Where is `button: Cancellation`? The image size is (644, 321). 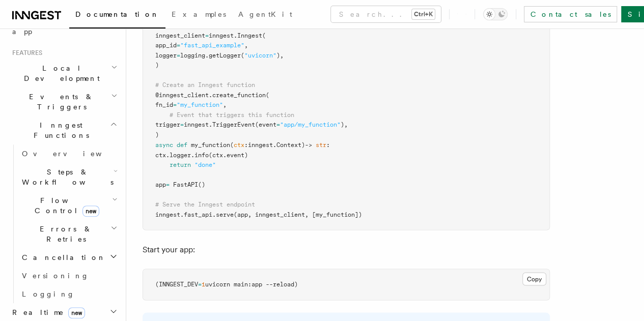
button: Cancellation is located at coordinates (69, 257).